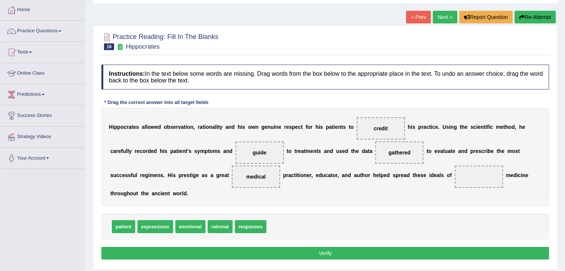 This screenshot has width=565, height=271. I want to click on b: H, so click(111, 127).